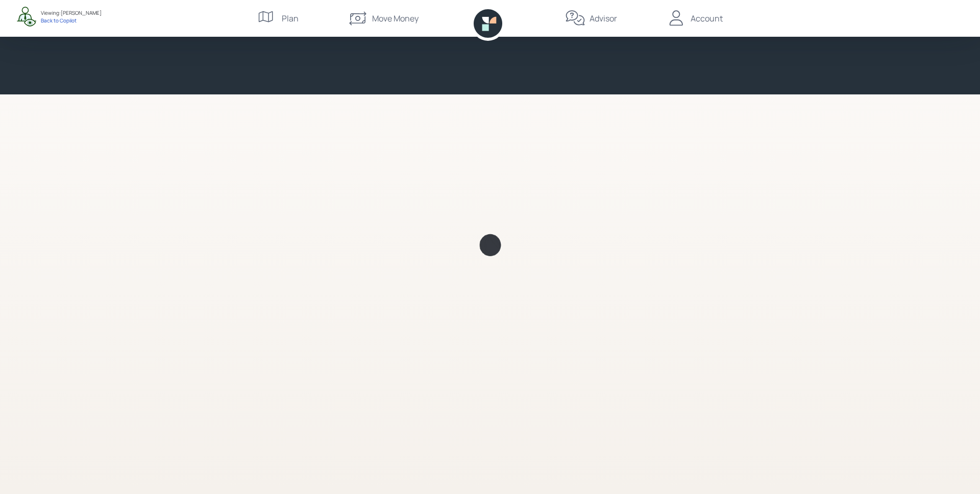 This screenshot has width=980, height=494. What do you see at coordinates (490, 245) in the screenshot?
I see `img: Retirable loading` at bounding box center [490, 245].